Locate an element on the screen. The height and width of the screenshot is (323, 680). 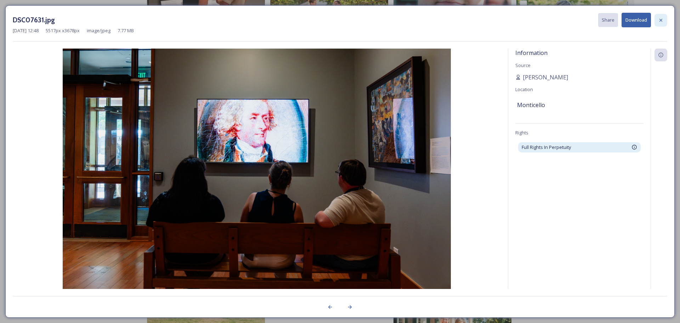
span: Rights is located at coordinates (522, 132).